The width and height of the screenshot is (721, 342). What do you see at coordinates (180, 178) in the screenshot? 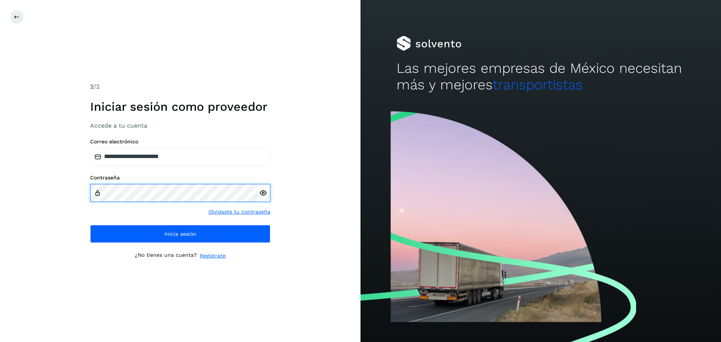
I see `label: Contraseña` at bounding box center [180, 178].